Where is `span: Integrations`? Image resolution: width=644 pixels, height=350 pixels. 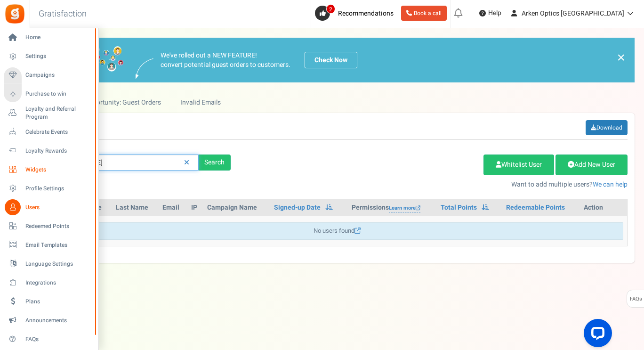 span: Integrations is located at coordinates (59, 283).